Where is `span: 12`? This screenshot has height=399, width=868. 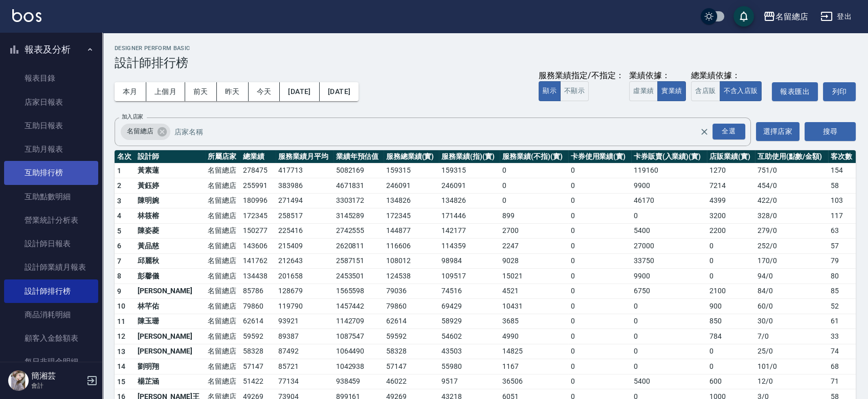
span: 12 is located at coordinates (121, 336).